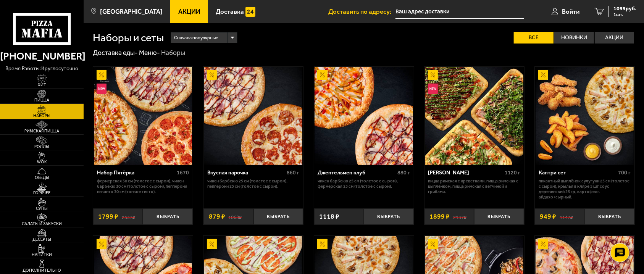 The image size is (644, 274). What do you see at coordinates (235, 217) in the screenshot?
I see `s: 1068 ₽` at bounding box center [235, 217].